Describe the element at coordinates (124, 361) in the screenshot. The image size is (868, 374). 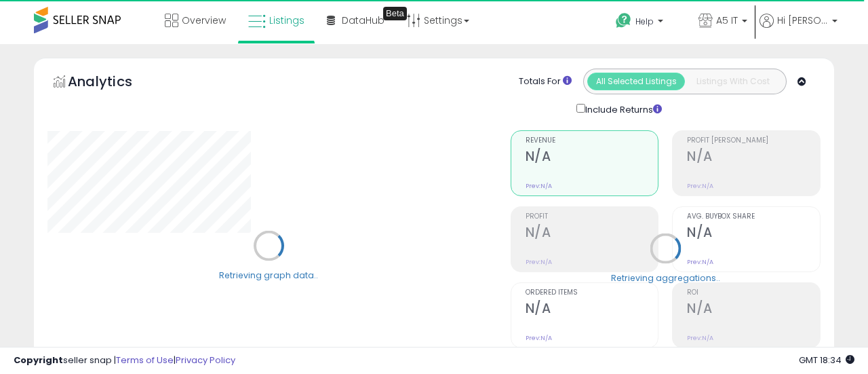
I see `div: seller snap | |` at that location.